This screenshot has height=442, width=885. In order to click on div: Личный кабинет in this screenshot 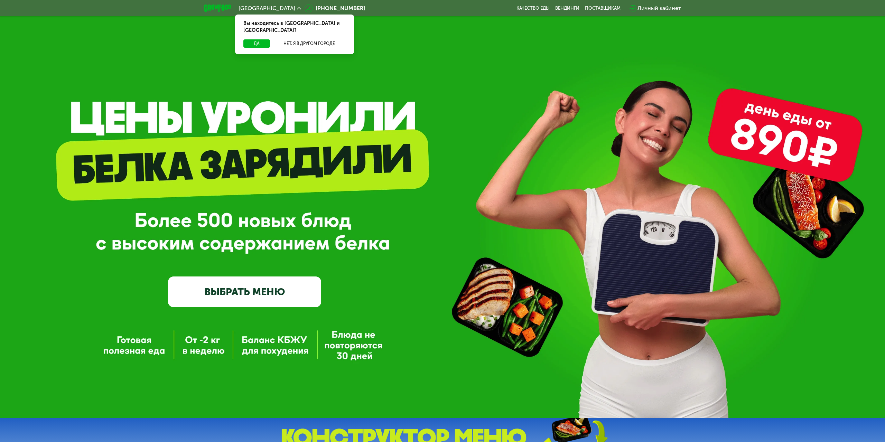, I will do `click(659, 8)`.